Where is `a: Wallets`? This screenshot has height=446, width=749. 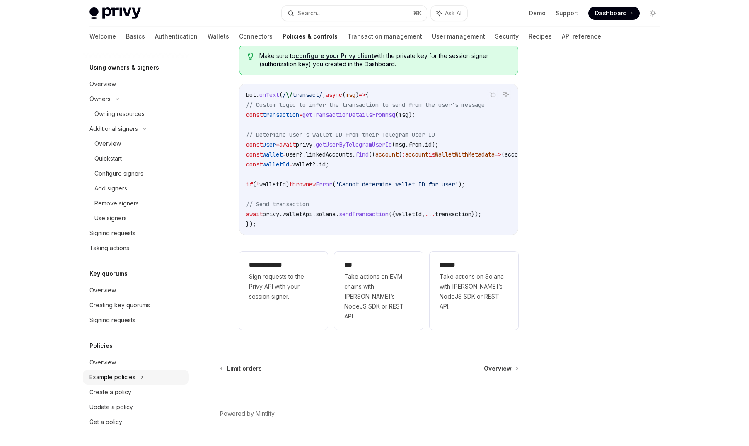 a: Wallets is located at coordinates (218, 36).